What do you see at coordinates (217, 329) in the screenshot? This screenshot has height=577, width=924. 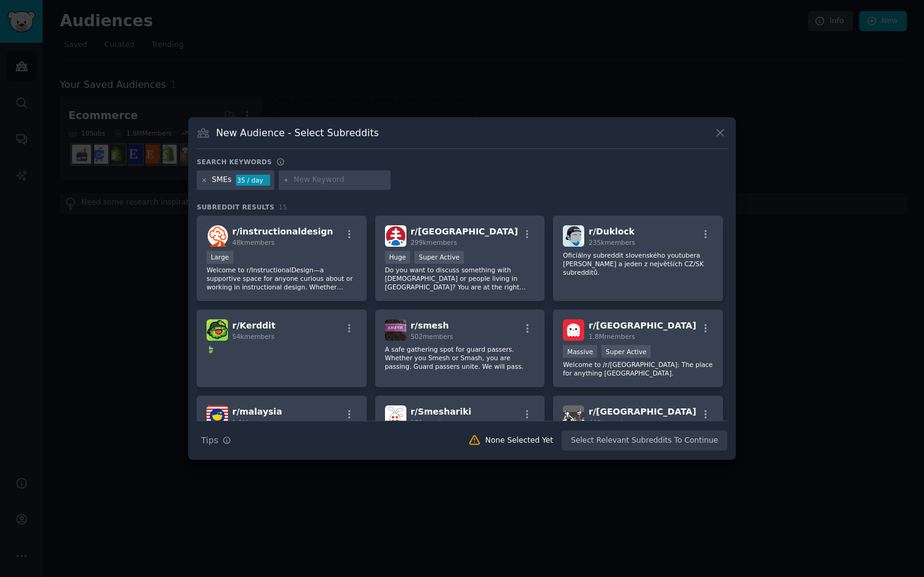 I see `img: Kerddit` at bounding box center [217, 329].